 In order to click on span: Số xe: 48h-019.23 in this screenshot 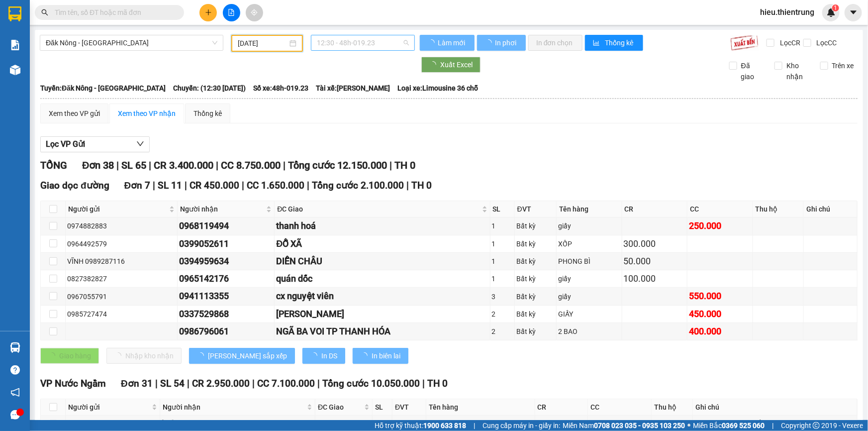, I will do `click(280, 88)`.